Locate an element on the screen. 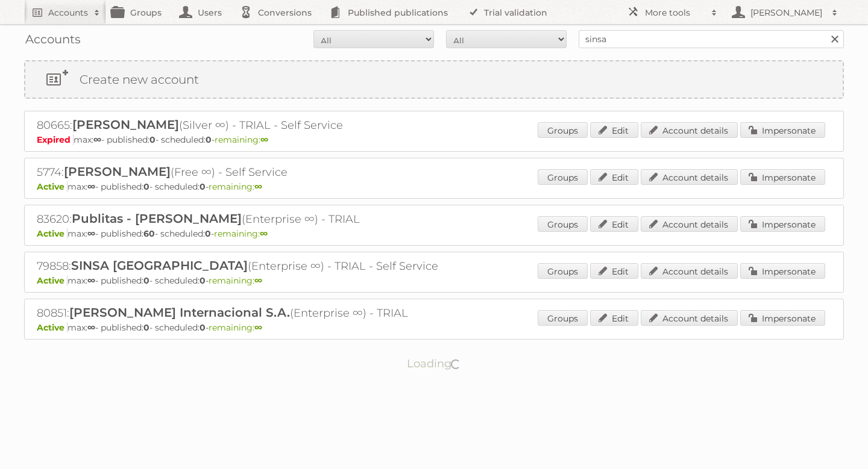 The image size is (868, 469). h2: 79858: (Enterprise ∞) - TRIAL - Self Service is located at coordinates (247, 266).